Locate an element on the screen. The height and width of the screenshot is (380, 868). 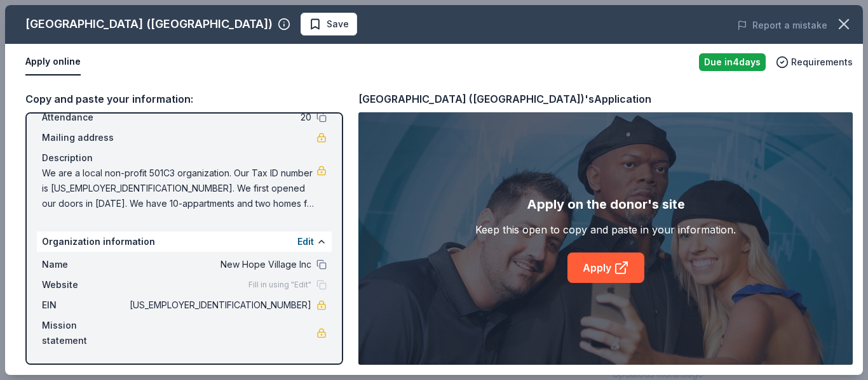
span: Website is located at coordinates (85, 285).